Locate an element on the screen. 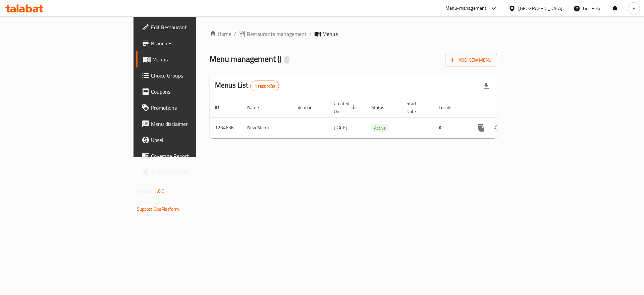  span: 1 record(s) is located at coordinates (265, 86).